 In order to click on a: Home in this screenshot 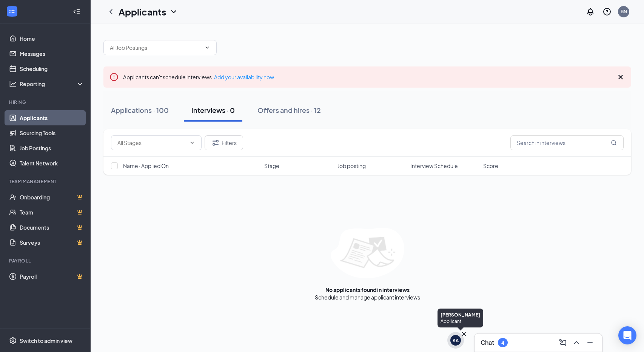, I will do `click(51, 38)`.